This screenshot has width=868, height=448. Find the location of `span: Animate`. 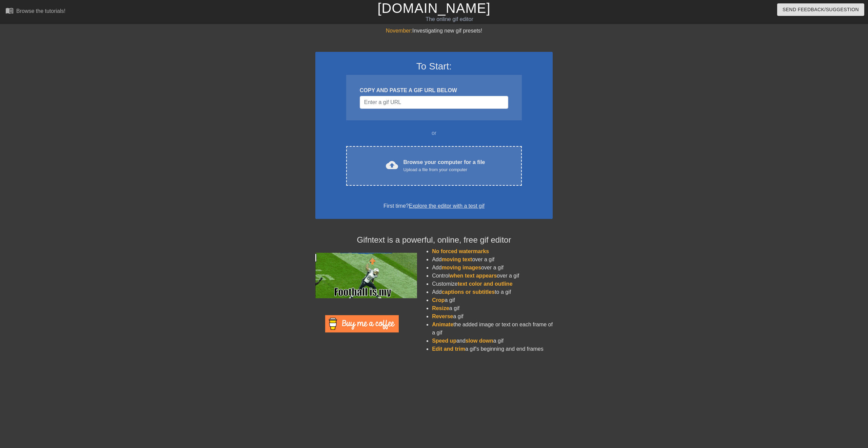

span: Animate is located at coordinates (442, 324).